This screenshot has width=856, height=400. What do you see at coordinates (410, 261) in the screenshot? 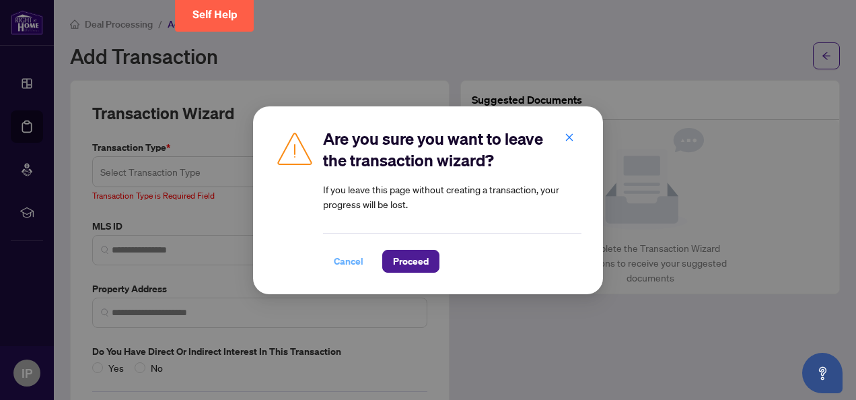
I see `span: Proceed` at bounding box center [410, 261].